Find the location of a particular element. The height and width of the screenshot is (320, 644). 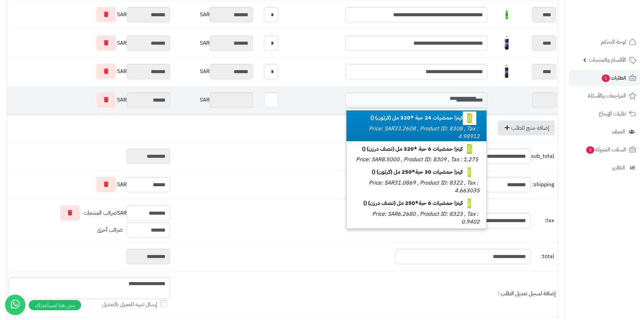

span: الطلبات is located at coordinates (614, 78).